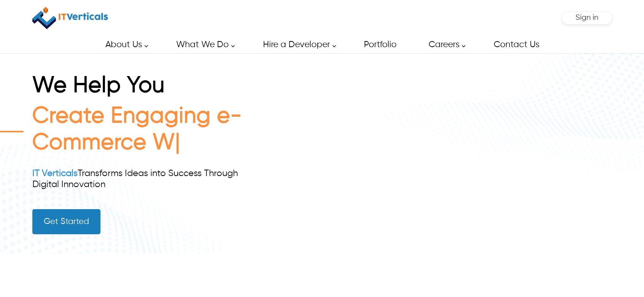 The height and width of the screenshot is (297, 644). Describe the element at coordinates (148, 179) in the screenshot. I see `div: Transforms Ideas into Success Through Digital Innovation` at that location.